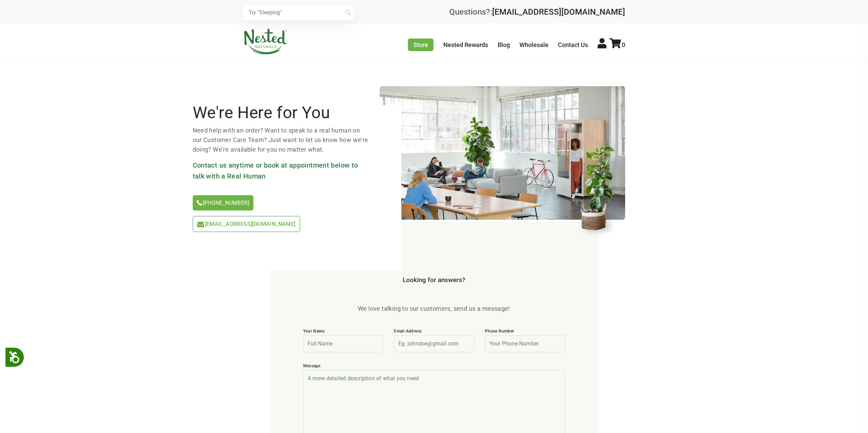 Image resolution: width=868 pixels, height=433 pixels. I want to click on input: Eg: johndoe@gmail.com, so click(434, 344).